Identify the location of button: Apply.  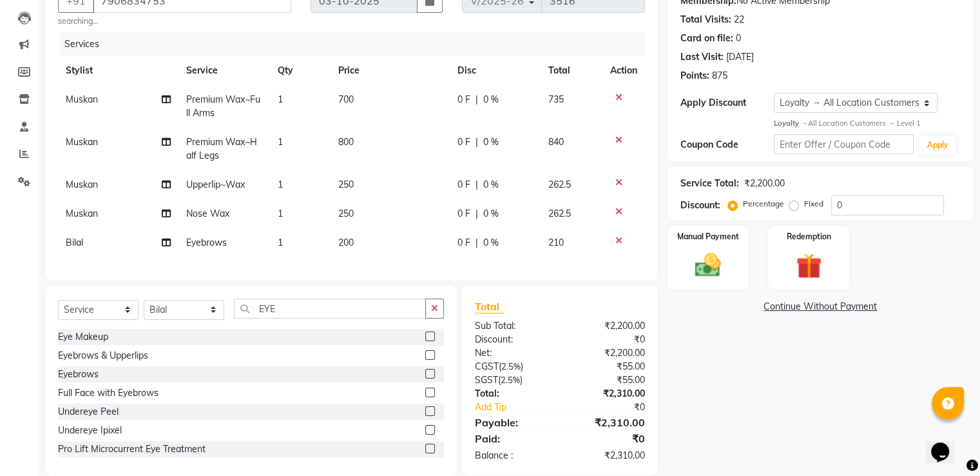
(937, 145).